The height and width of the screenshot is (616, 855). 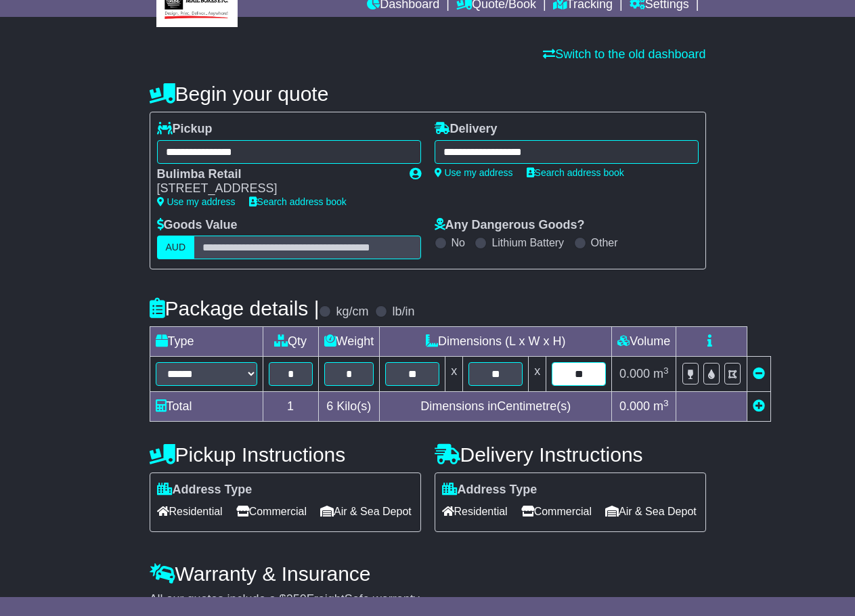 I want to click on label: Pickup, so click(x=185, y=130).